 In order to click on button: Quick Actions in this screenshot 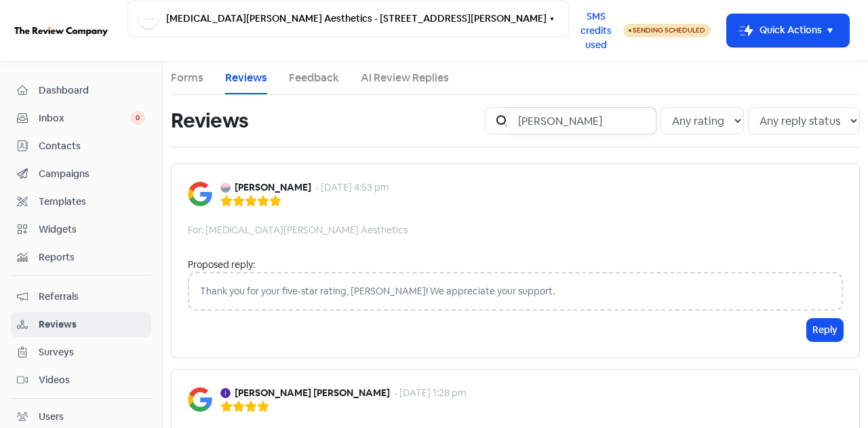, I will do `click(788, 30)`.